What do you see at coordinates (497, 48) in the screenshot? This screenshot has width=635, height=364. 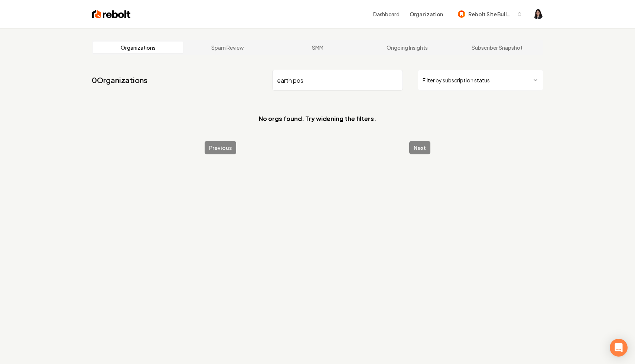 I see `a: Subscriber Snapshot` at bounding box center [497, 48].